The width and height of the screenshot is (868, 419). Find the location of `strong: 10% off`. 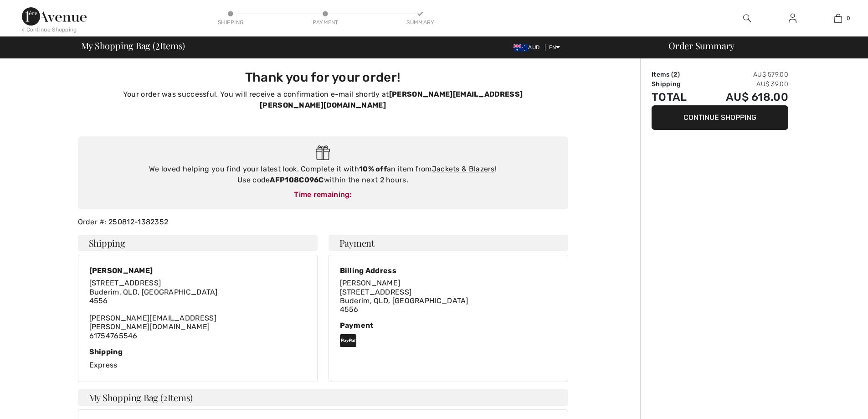

strong: 10% off is located at coordinates (373, 169).